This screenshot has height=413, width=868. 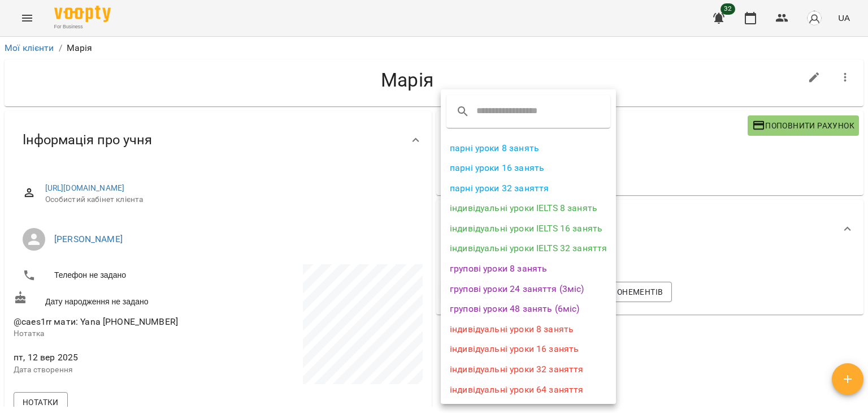 I want to click on li: групові уроки 24 заняття (3міс), so click(x=529, y=289).